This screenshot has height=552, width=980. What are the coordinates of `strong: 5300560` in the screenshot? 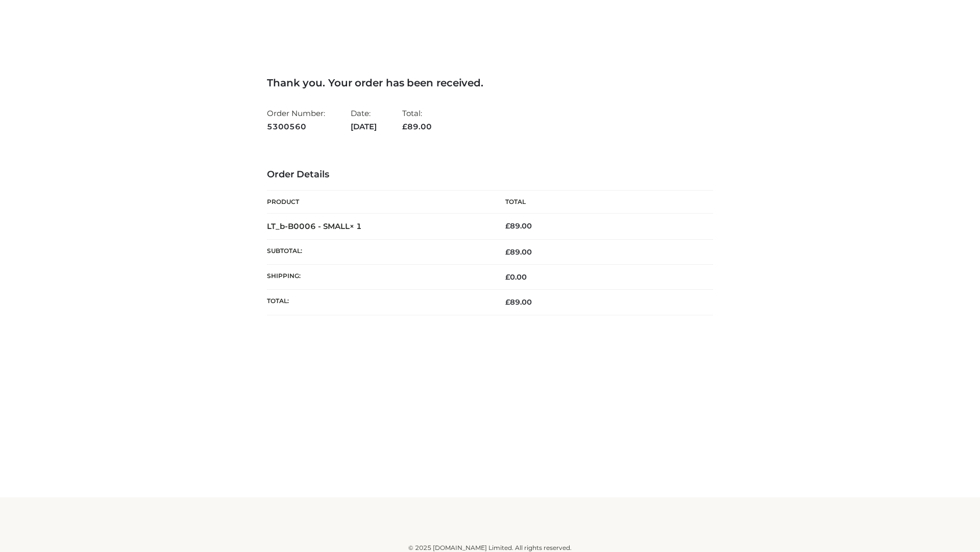 It's located at (296, 126).